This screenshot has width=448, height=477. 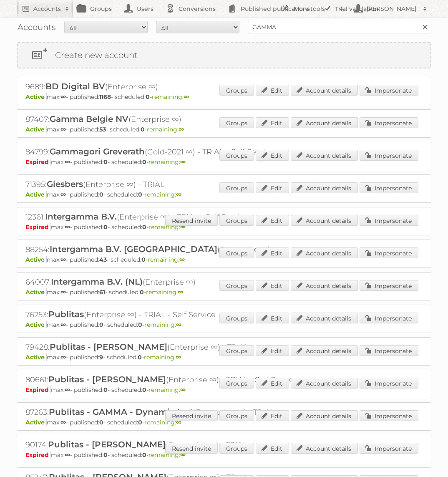 I want to click on span: Publitas - GAMMA - Dynamic test, so click(x=122, y=412).